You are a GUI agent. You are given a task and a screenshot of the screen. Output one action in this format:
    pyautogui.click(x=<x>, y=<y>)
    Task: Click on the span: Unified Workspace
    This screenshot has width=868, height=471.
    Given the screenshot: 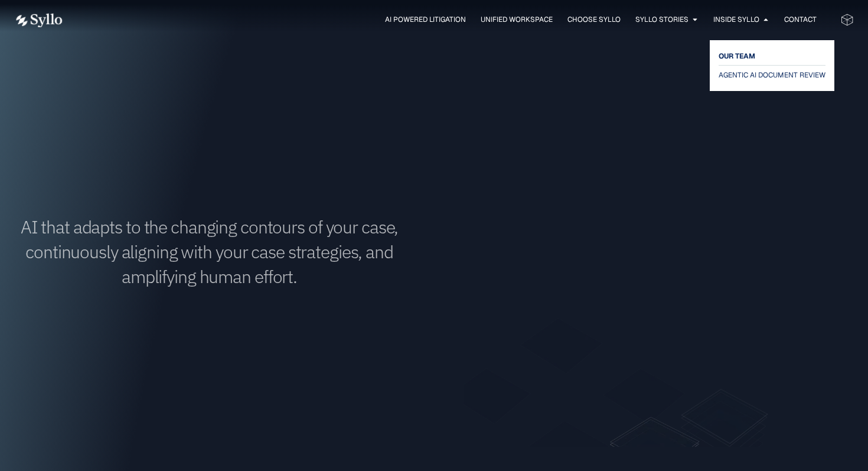 What is the action you would take?
    pyautogui.click(x=517, y=20)
    